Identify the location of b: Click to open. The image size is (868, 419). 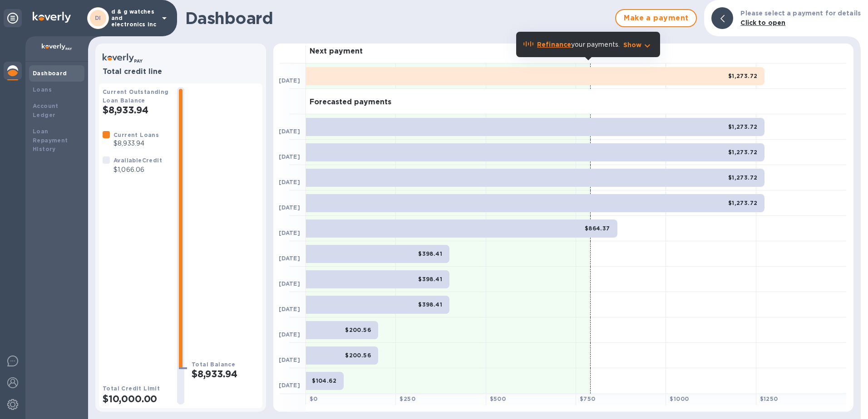
(763, 23).